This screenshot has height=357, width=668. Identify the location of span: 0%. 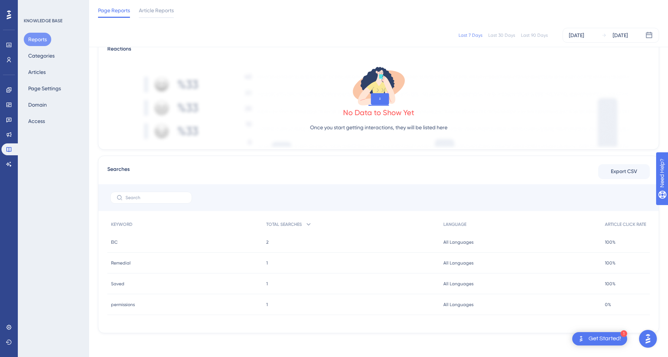
(608, 305).